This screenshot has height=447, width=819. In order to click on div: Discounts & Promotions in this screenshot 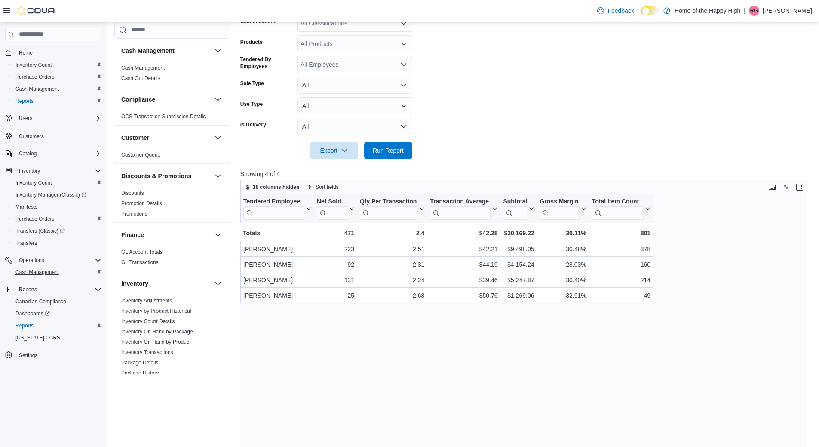, I will do `click(172, 205)`.